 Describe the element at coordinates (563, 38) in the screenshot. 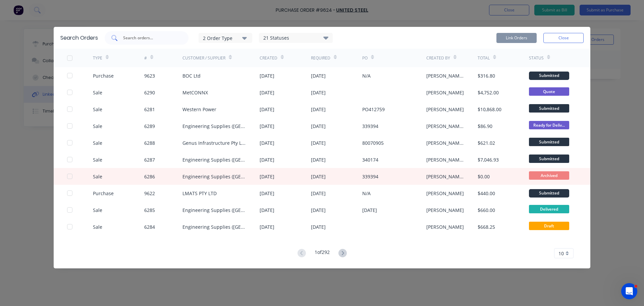

I see `button: Close` at that location.